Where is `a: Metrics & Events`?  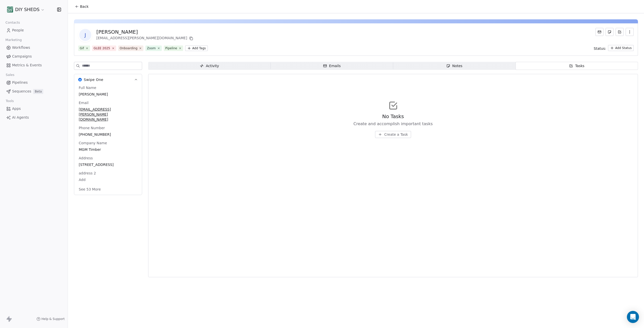
a: Metrics & Events is located at coordinates (34, 65).